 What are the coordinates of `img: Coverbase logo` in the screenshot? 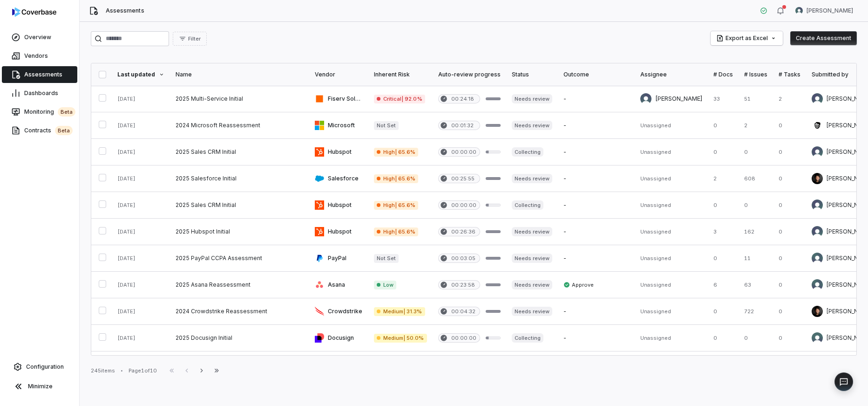 It's located at (34, 12).